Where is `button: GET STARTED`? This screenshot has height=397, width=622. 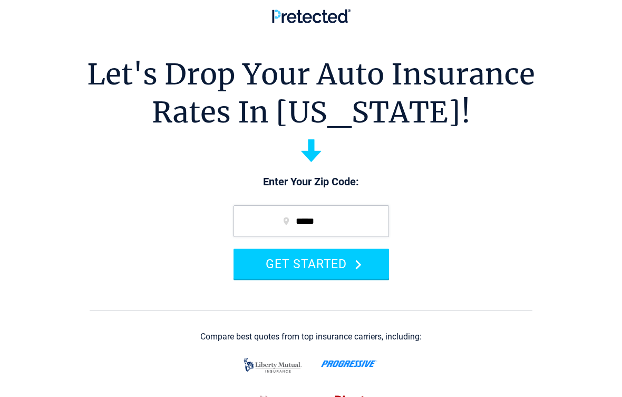 button: GET STARTED is located at coordinates (311, 263).